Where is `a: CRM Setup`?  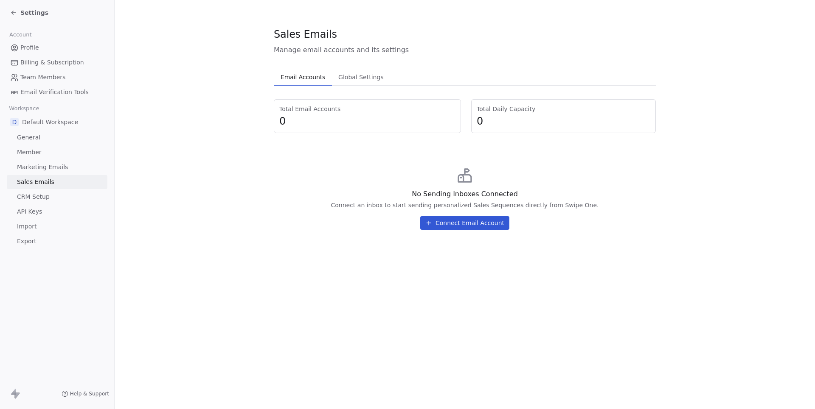
a: CRM Setup is located at coordinates (57, 197).